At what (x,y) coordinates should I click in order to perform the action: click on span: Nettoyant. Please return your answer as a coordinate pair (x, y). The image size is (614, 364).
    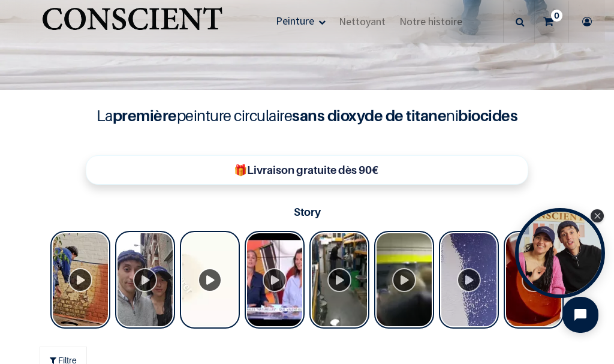
    Looking at the image, I should click on (362, 21).